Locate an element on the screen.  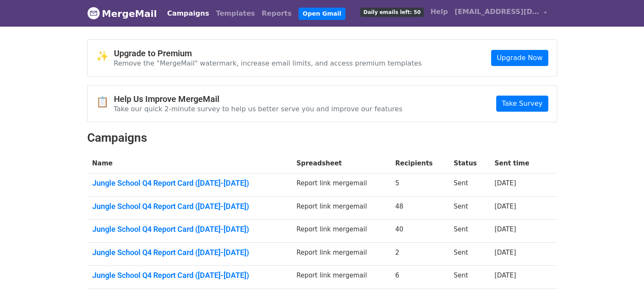
th: Sent time is located at coordinates (517, 164).